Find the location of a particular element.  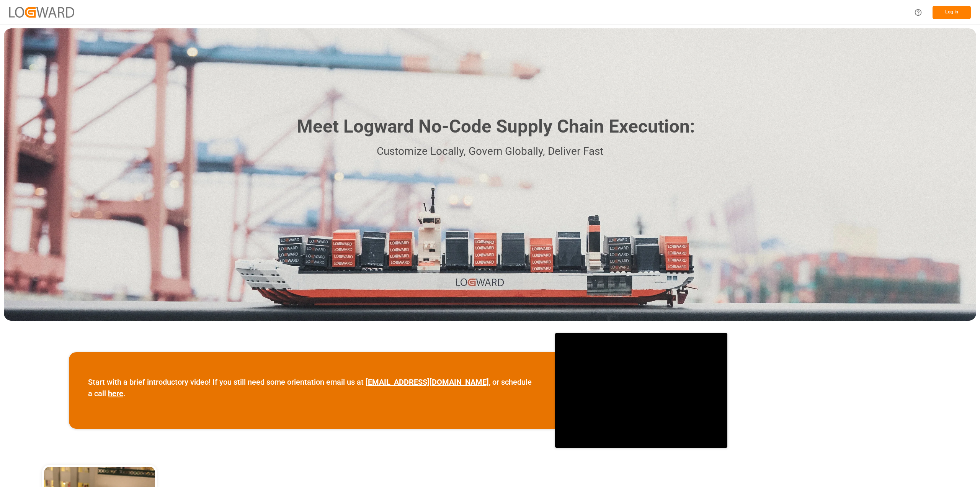

img: Logward_new_orange.png is located at coordinates (42, 12).